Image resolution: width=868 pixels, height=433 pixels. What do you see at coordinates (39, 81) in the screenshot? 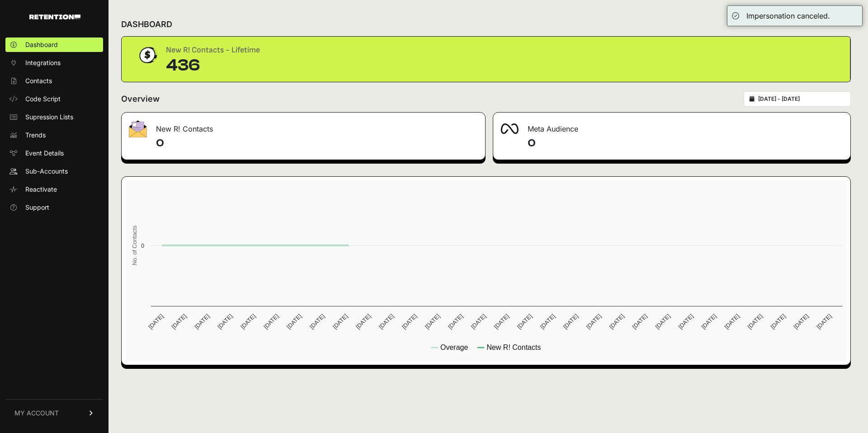
I see `span: Contacts` at bounding box center [39, 81].